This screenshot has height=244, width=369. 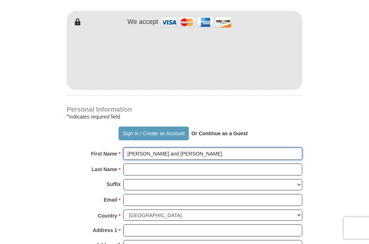 I want to click on strong: Last Name, so click(x=104, y=169).